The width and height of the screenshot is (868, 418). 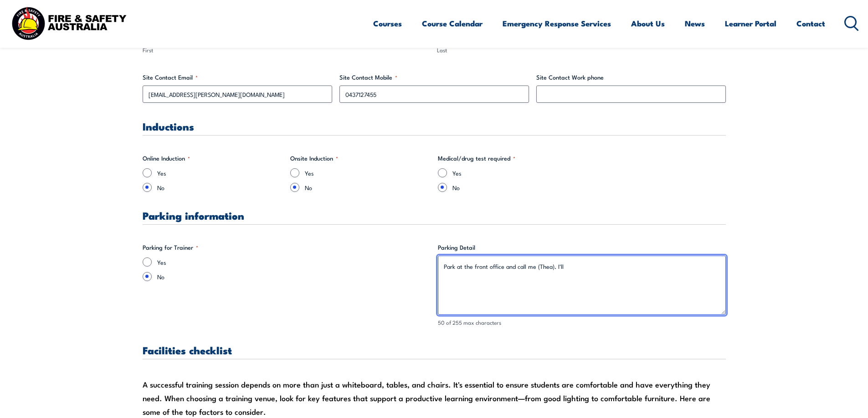 What do you see at coordinates (810, 23) in the screenshot?
I see `a: Contact` at bounding box center [810, 23].